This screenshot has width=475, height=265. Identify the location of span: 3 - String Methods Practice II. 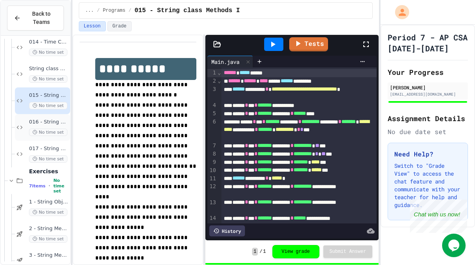
(49, 255).